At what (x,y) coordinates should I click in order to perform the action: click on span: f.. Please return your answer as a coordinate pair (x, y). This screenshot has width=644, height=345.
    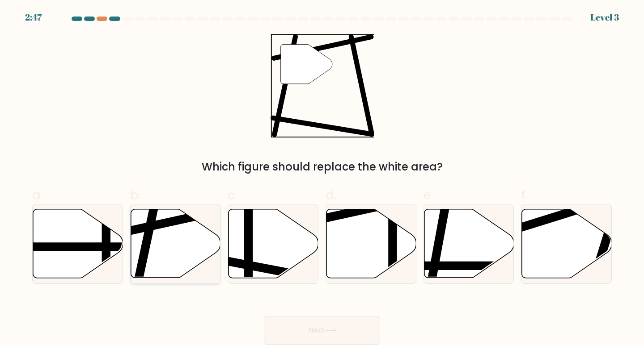
    Looking at the image, I should click on (524, 195).